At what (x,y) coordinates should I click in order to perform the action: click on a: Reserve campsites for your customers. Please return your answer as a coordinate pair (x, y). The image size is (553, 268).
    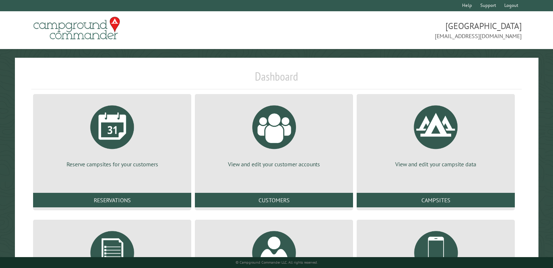
    Looking at the image, I should click on (112, 134).